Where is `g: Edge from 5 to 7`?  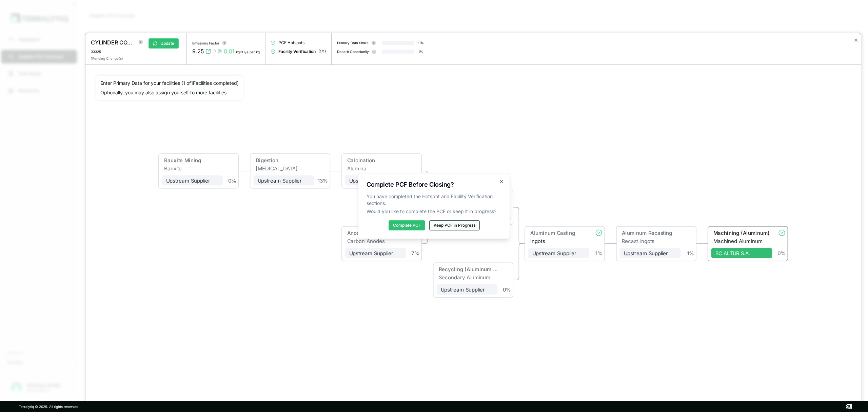
g: Edge from 5 to 7 is located at coordinates (519, 225).